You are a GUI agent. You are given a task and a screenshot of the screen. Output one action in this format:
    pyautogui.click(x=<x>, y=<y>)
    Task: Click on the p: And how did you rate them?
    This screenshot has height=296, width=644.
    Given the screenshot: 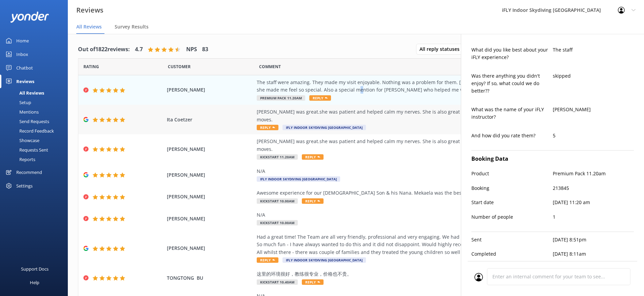 What is the action you would take?
    pyautogui.click(x=512, y=135)
    